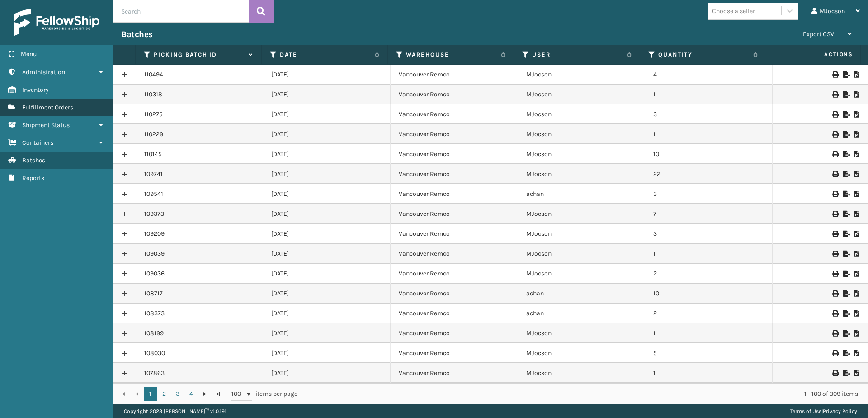 The height and width of the screenshot is (418, 868). Describe the element at coordinates (238, 394) in the screenshot. I see `span: 100` at that location.